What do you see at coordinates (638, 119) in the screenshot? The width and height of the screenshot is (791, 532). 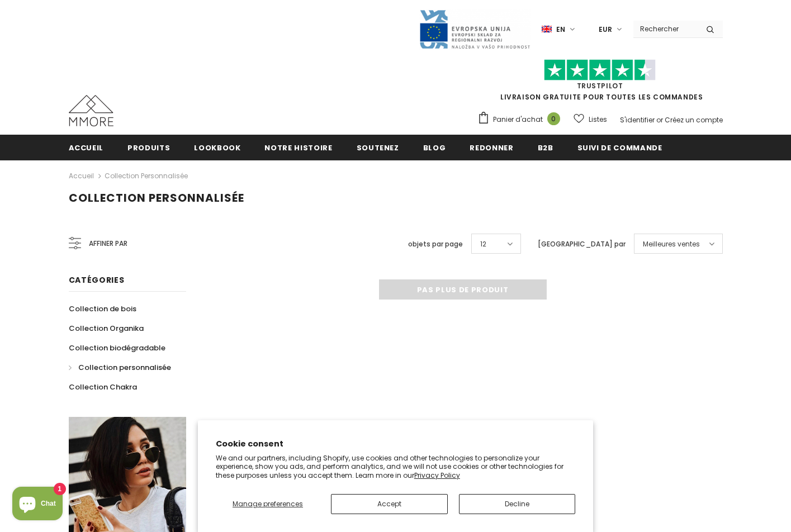 I see `a: S'identifier` at bounding box center [638, 119].